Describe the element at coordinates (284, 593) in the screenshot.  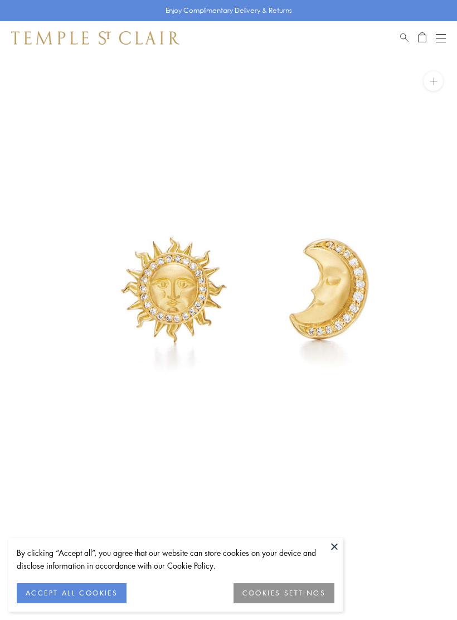
I see `button: COOKIES SETTINGS` at that location.